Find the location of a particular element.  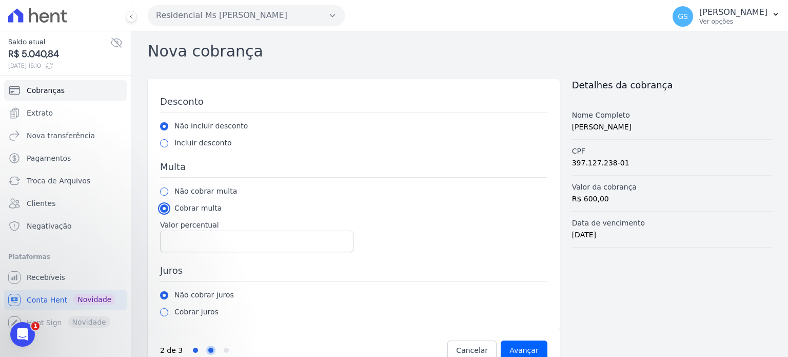

p: 2 de 3 is located at coordinates (171, 350).